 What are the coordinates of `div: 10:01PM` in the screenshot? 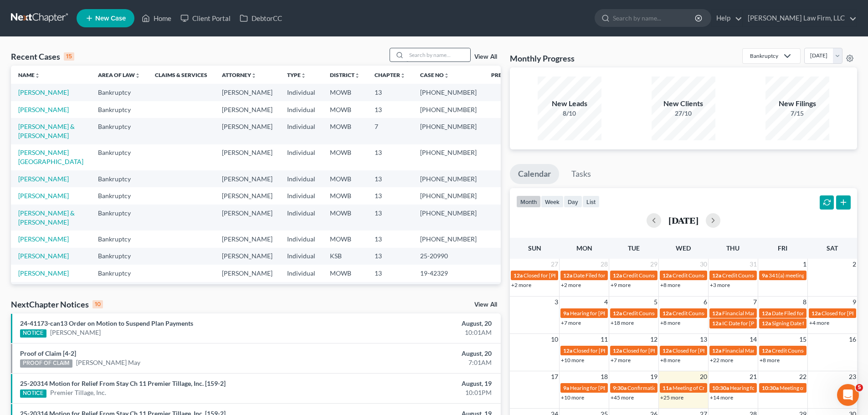 It's located at (416, 393).